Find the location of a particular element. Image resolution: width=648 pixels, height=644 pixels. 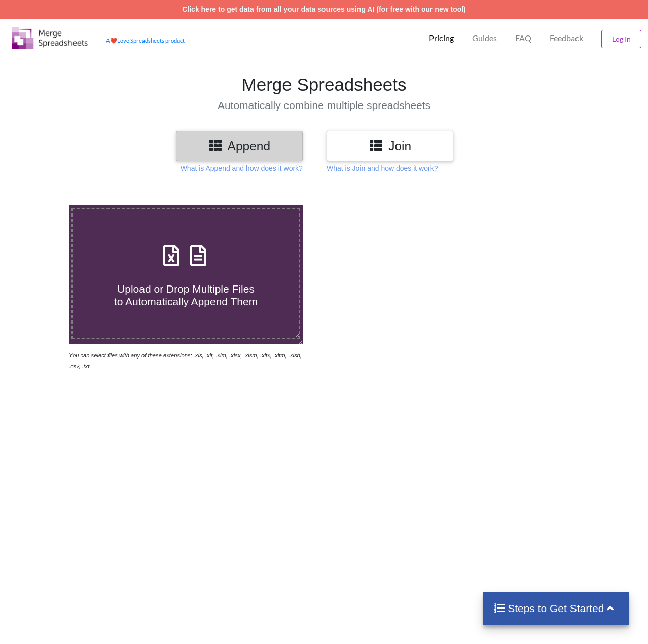

a: Click here to get data from all your data sources using AI (for free with our new tool) is located at coordinates (324, 9).